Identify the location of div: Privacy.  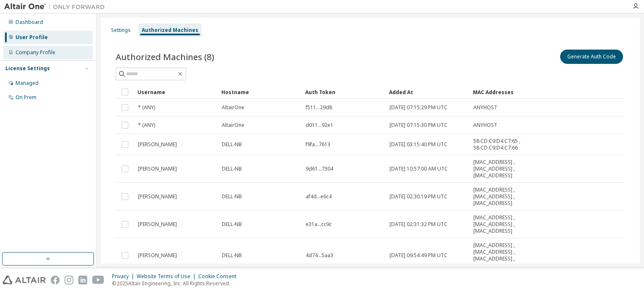
(124, 276).